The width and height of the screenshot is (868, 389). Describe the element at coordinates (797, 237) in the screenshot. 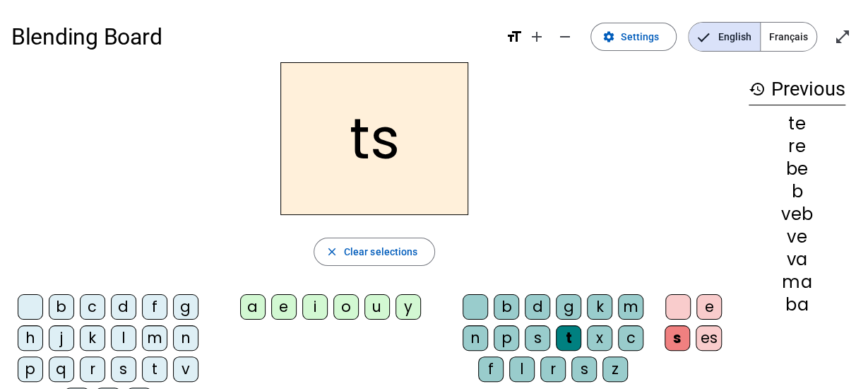

I see `div: ve` at that location.